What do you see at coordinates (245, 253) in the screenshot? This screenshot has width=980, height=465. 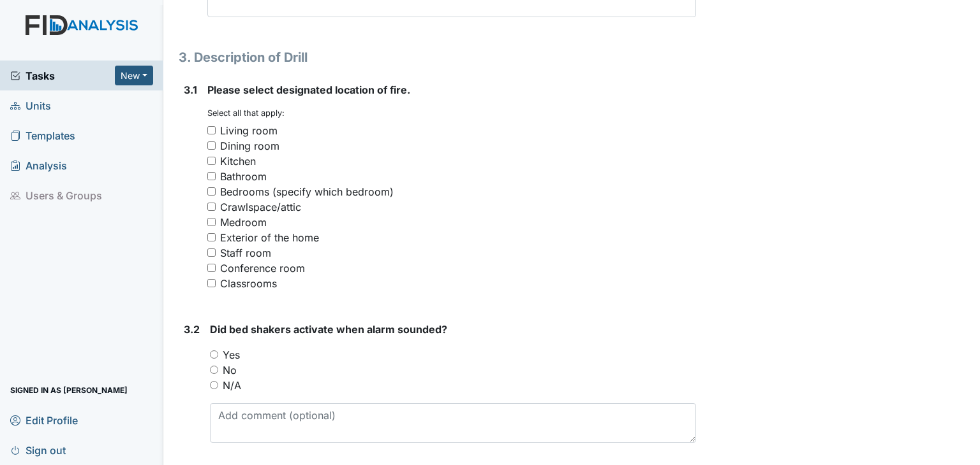 I see `div: Staff room` at bounding box center [245, 253].